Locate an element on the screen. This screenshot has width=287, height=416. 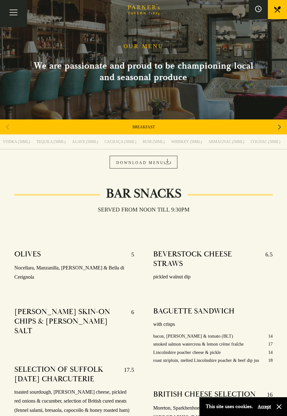
a: BREAKFAST is located at coordinates (144, 127).